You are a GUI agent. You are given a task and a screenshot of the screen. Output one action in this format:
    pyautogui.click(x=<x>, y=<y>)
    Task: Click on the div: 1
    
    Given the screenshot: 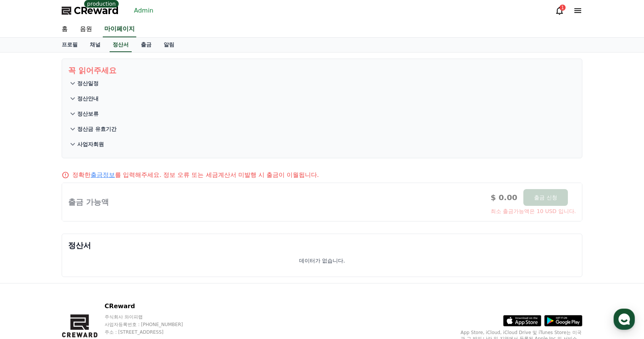 What is the action you would take?
    pyautogui.click(x=563, y=8)
    